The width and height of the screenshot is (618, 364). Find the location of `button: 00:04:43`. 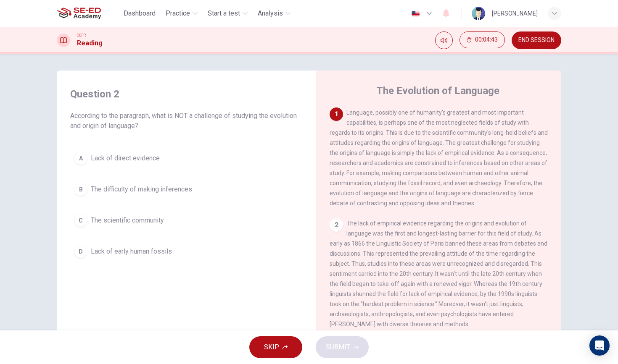

button: 00:04:43 is located at coordinates (482, 40).